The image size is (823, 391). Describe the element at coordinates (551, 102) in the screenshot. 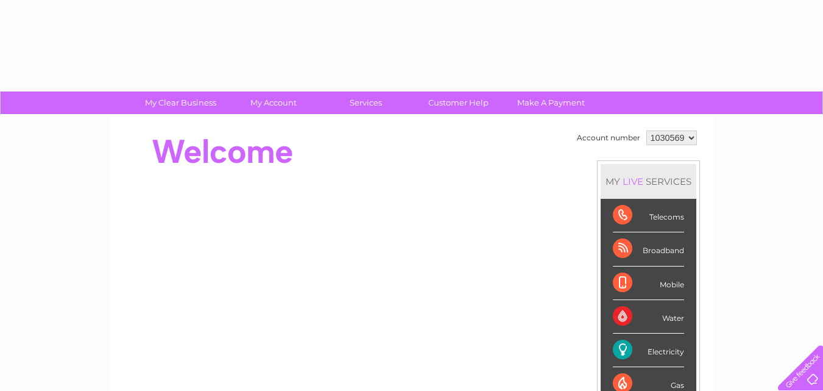

I see `a: Make A Payment` at that location.